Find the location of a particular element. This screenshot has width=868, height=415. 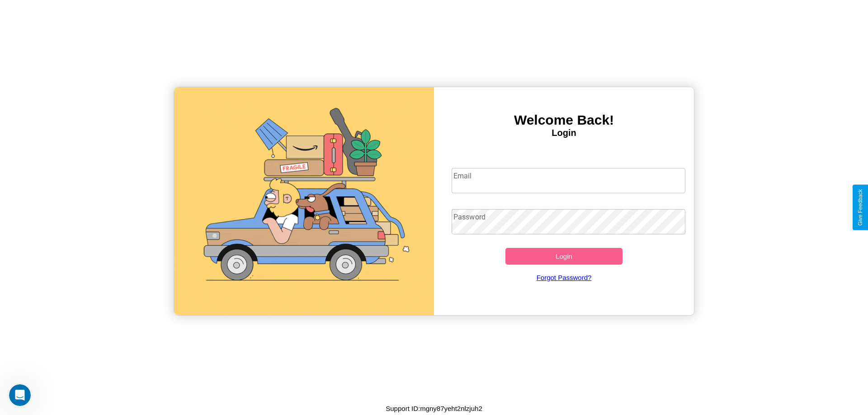

div: Give Feedback is located at coordinates (860, 208).